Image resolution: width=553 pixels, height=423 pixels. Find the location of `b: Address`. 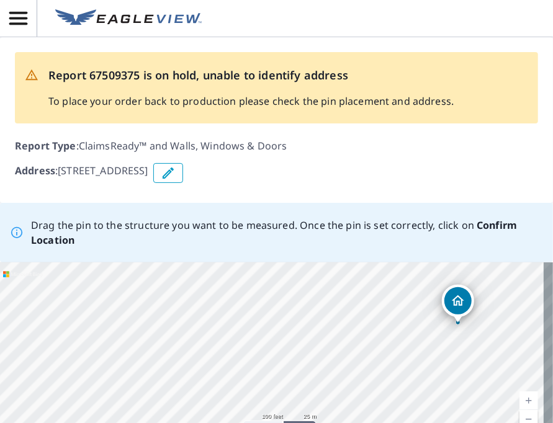

b: Address is located at coordinates (35, 171).